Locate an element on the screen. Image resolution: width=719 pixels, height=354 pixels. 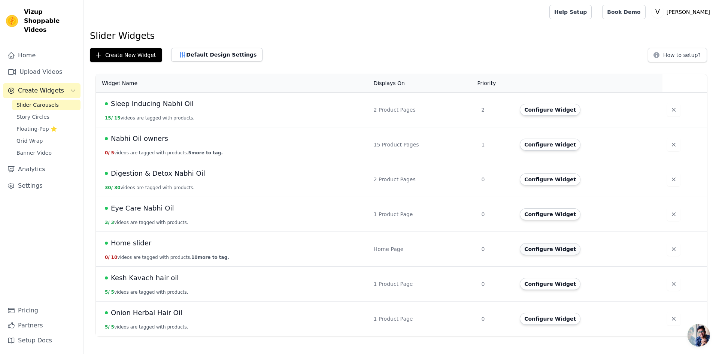
span: 3 / is located at coordinates (107, 223).